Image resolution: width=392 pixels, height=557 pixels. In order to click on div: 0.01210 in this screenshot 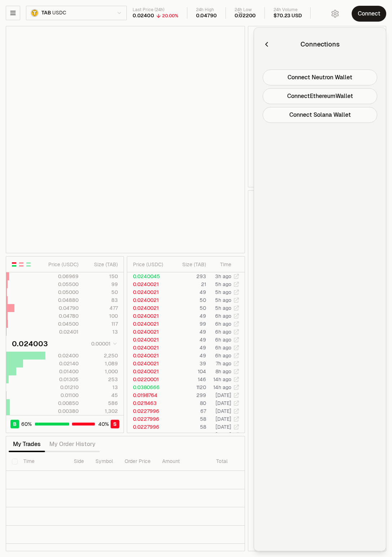, I will do `click(62, 387)`.